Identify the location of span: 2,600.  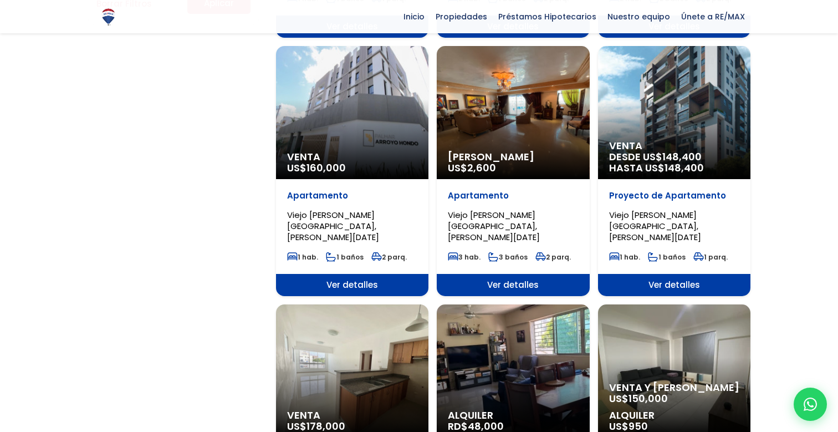
(482, 167).